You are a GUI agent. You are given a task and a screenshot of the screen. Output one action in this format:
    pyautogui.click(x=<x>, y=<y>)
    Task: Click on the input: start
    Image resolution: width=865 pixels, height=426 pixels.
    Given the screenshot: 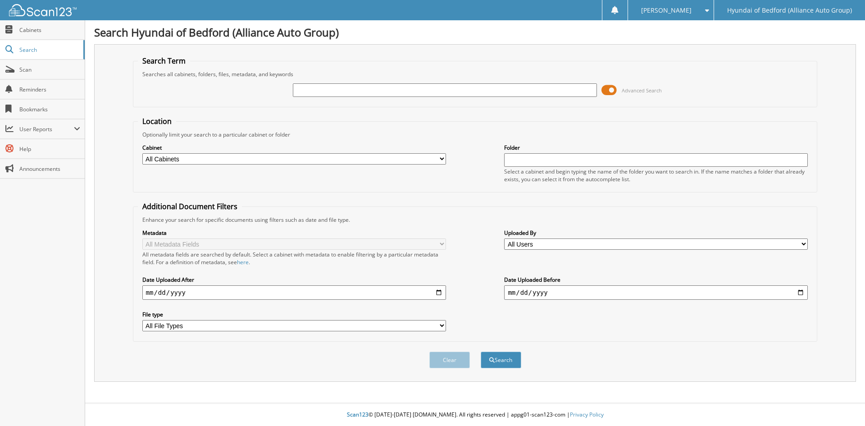 What is the action you would take?
    pyautogui.click(x=294, y=292)
    